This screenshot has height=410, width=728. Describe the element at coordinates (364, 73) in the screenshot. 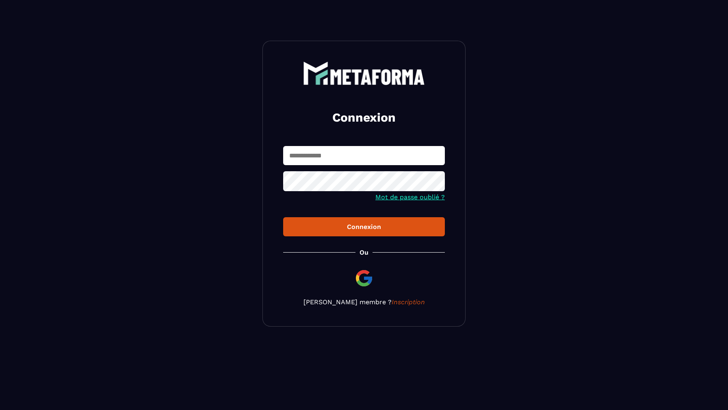

I see `img: logo` at that location.